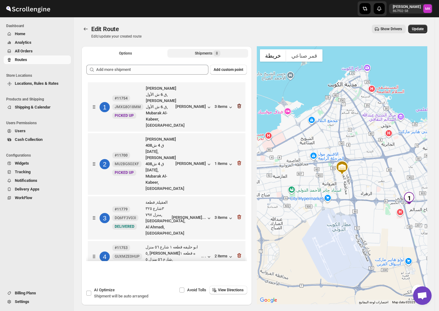  I want to click on span: DQ6FF3V03I, so click(125, 218).